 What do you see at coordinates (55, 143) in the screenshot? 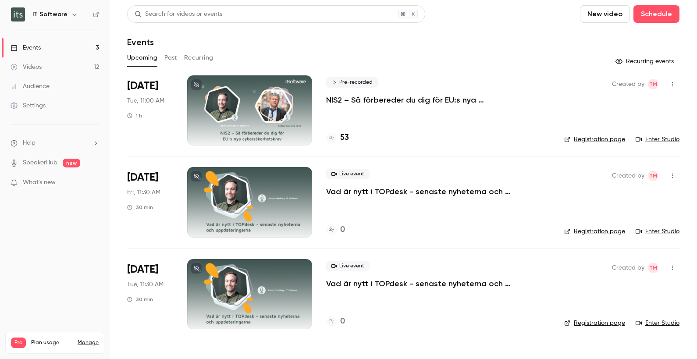
I see `li: help-dropdown-opener` at bounding box center [55, 143].